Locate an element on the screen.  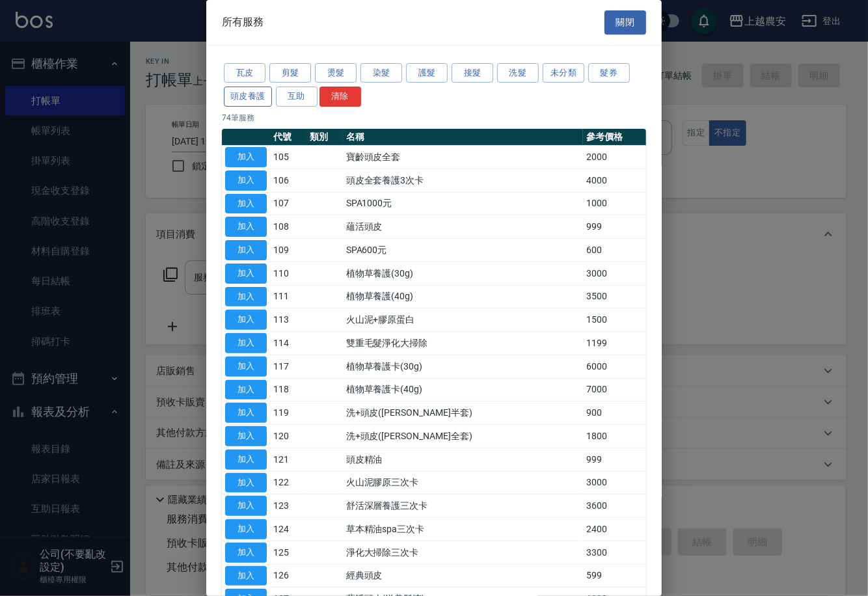
td: SPA1000元 is located at coordinates (462, 204).